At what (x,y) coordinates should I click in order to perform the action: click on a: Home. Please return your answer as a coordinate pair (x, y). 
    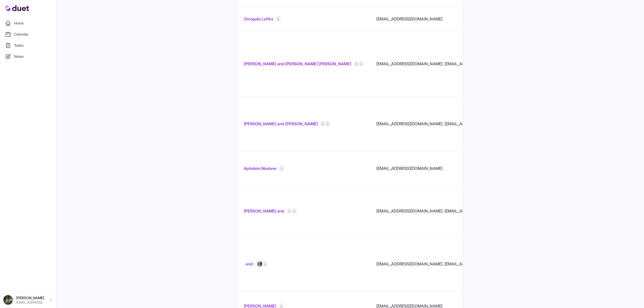
    Looking at the image, I should click on (28, 23).